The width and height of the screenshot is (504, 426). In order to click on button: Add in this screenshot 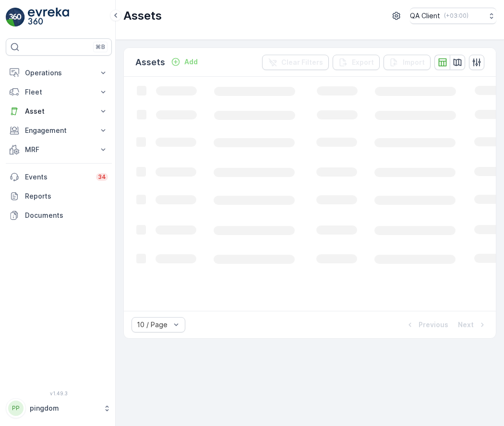, I will do `click(184, 62)`.